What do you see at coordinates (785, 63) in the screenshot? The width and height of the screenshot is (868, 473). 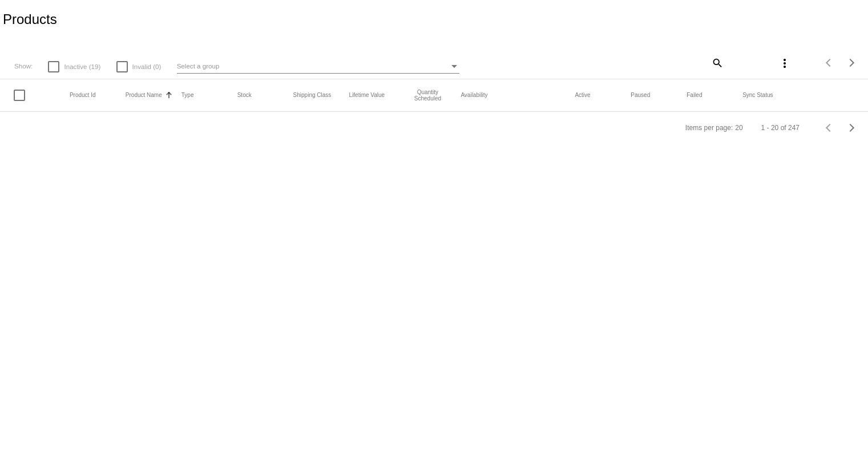 I see `mat-icon: more_vert` at bounding box center [785, 63].